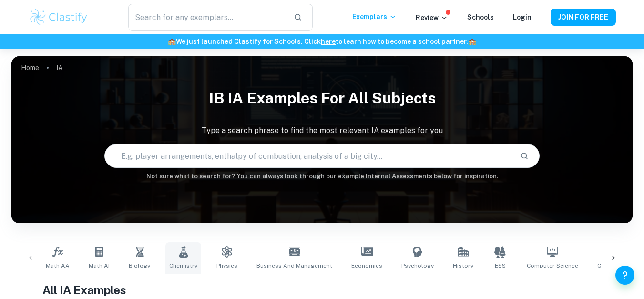 This screenshot has width=644, height=299. I want to click on a: Home, so click(30, 67).